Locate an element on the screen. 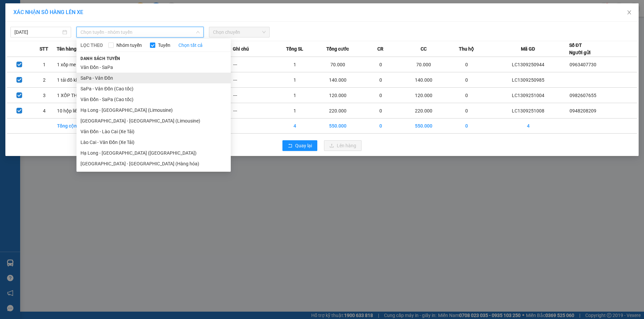 The width and height of the screenshot is (644, 319). button: rollbackQuay lại is located at coordinates (300, 146).